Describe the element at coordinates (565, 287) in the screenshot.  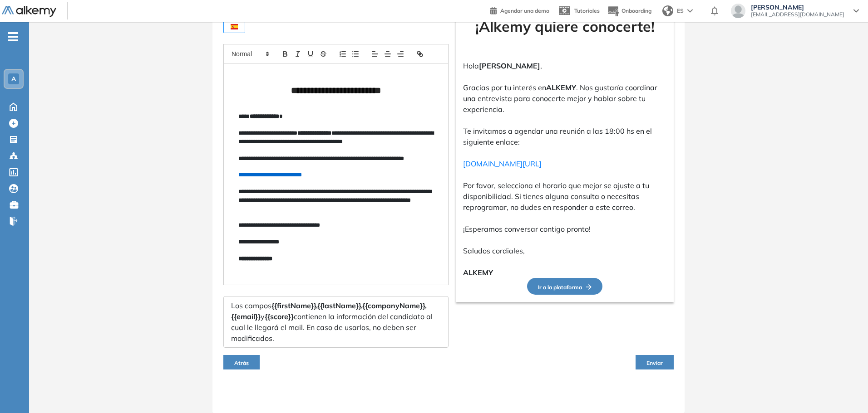
I see `span: Ir a la plataforma` at that location.